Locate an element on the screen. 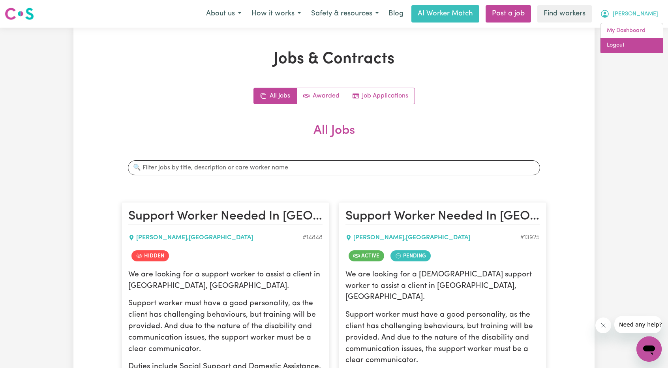  a: Job applications is located at coordinates (380, 96).